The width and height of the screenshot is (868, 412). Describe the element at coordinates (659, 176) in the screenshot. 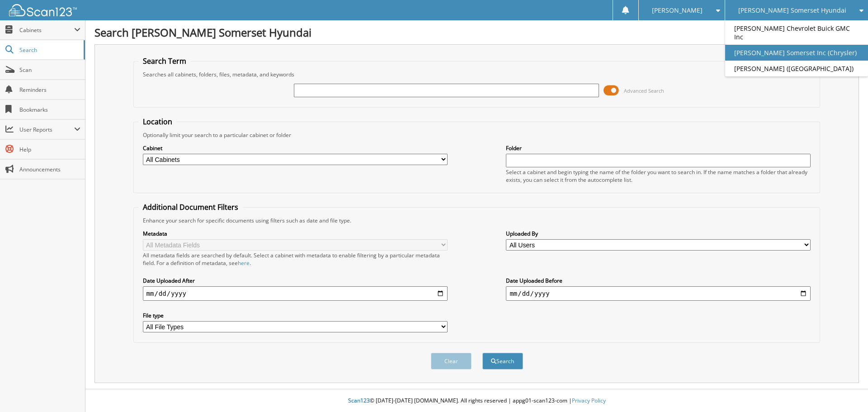

I see `div: Select a cabinet and begin typing the name of the folder you want to search in. If the name match...` at that location.